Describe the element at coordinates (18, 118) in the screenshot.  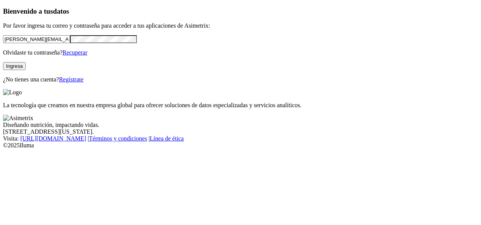
I see `img: Asimetrix` at that location.